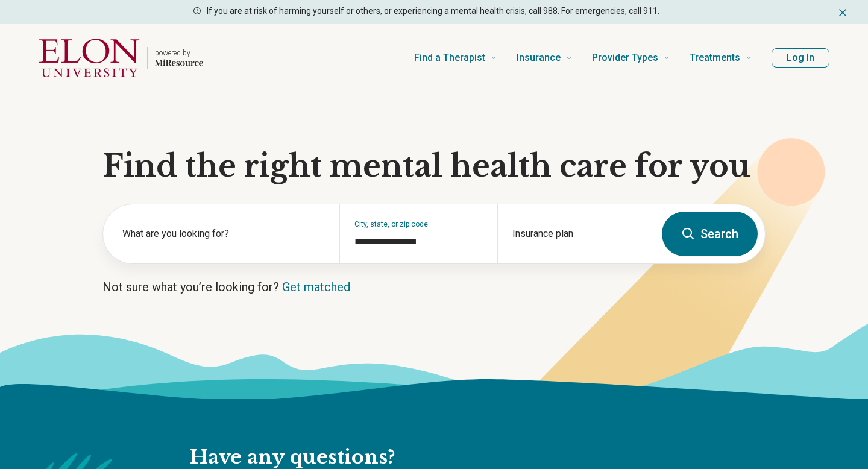 This screenshot has height=469, width=868. Describe the element at coordinates (224, 234) in the screenshot. I see `label: What are you looking for?` at that location.